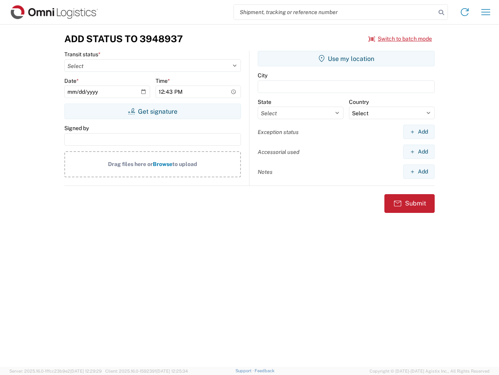  I want to click on h3: Add Status to 3948937, so click(124, 39).